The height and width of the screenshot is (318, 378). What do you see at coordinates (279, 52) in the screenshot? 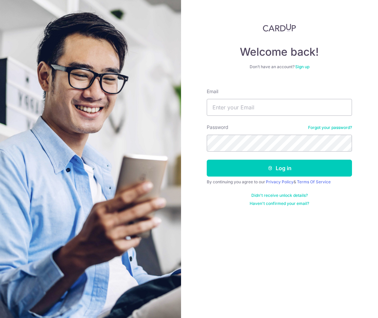
I see `h4: Welcome back!` at bounding box center [279, 52].